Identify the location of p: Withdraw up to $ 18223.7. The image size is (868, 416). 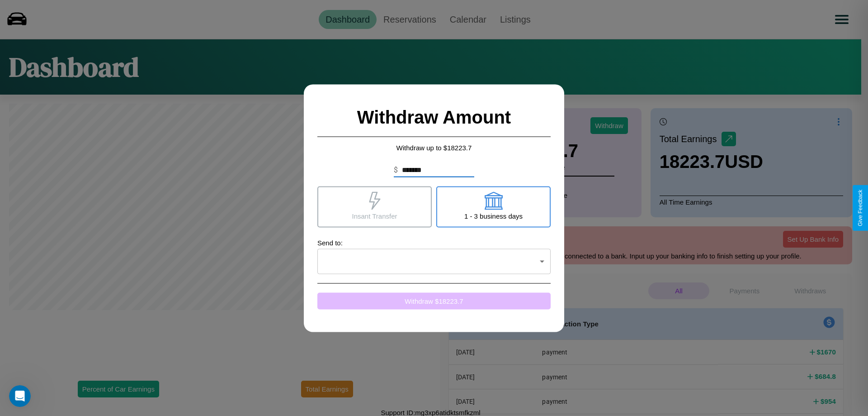
(434, 147).